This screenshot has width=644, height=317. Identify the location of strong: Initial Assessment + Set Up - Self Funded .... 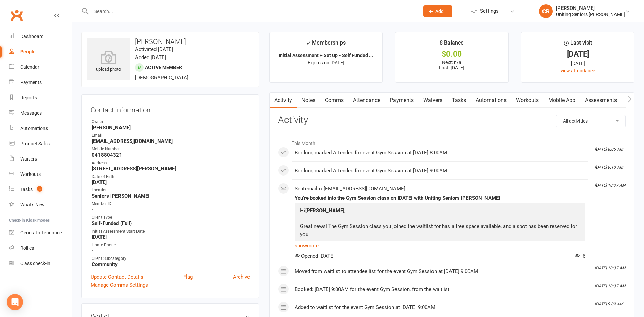
(326, 55).